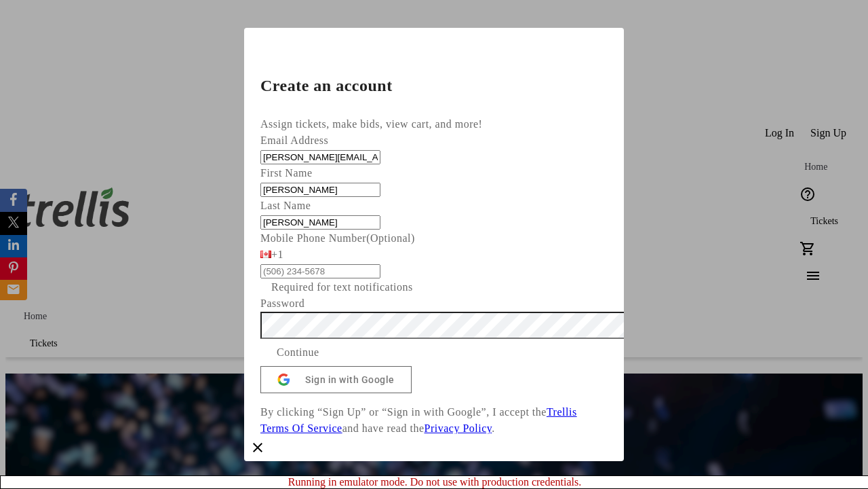  I want to click on label: Mobile Phone Number (Optional), so click(338, 238).